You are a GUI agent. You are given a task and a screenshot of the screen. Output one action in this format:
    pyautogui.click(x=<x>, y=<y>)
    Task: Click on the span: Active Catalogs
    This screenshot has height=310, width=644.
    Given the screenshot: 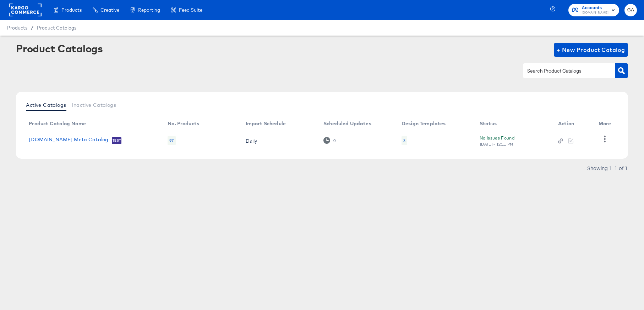 What is the action you would take?
    pyautogui.click(x=46, y=105)
    